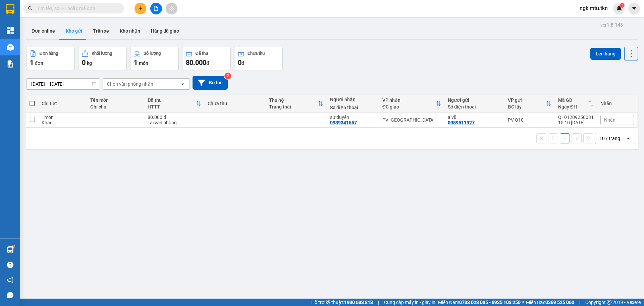 The image size is (644, 306). Describe the element at coordinates (140, 9) in the screenshot. I see `button: plus` at that location.